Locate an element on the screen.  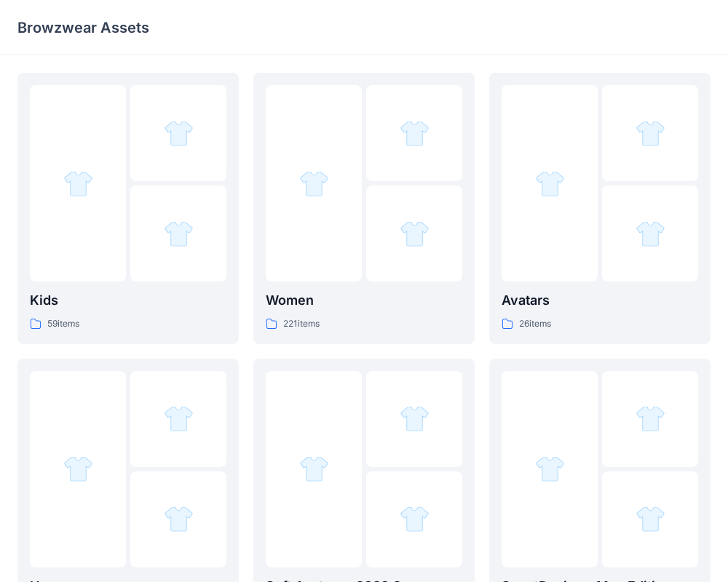
p: Kids is located at coordinates (128, 300).